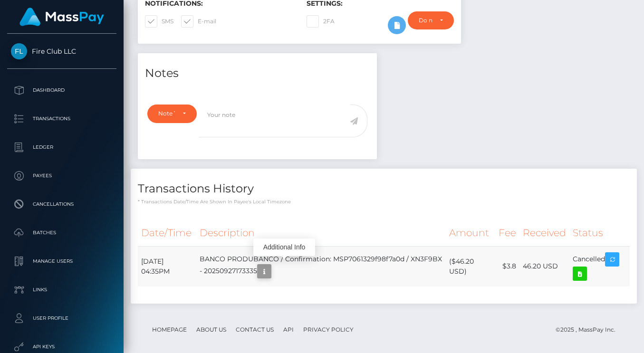 Image resolution: width=644 pixels, height=353 pixels. I want to click on td: ($46.20 USD), so click(470, 267).